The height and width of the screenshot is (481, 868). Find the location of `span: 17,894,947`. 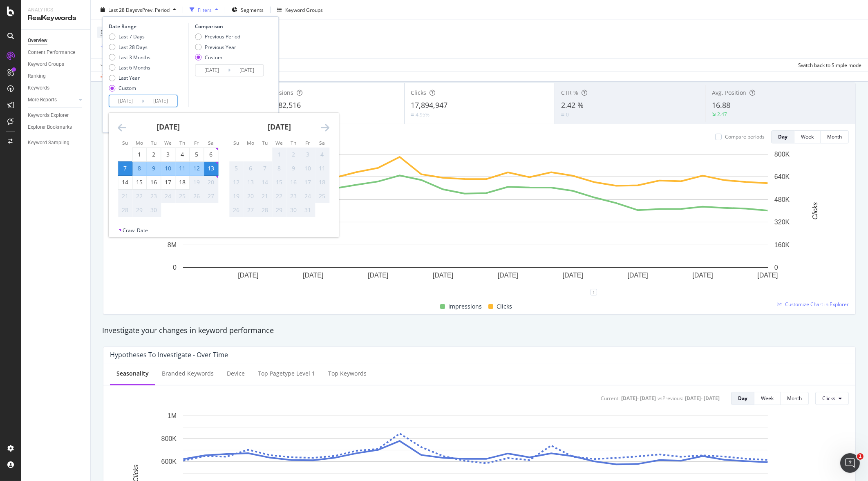

span: 17,894,947 is located at coordinates (429, 105).